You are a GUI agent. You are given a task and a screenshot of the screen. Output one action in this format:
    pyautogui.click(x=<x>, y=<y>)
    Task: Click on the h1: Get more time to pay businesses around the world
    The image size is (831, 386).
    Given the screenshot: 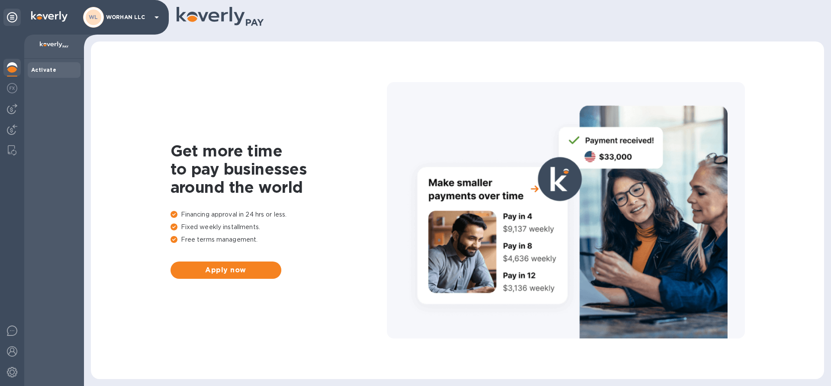 What is the action you would take?
    pyautogui.click(x=279, y=169)
    